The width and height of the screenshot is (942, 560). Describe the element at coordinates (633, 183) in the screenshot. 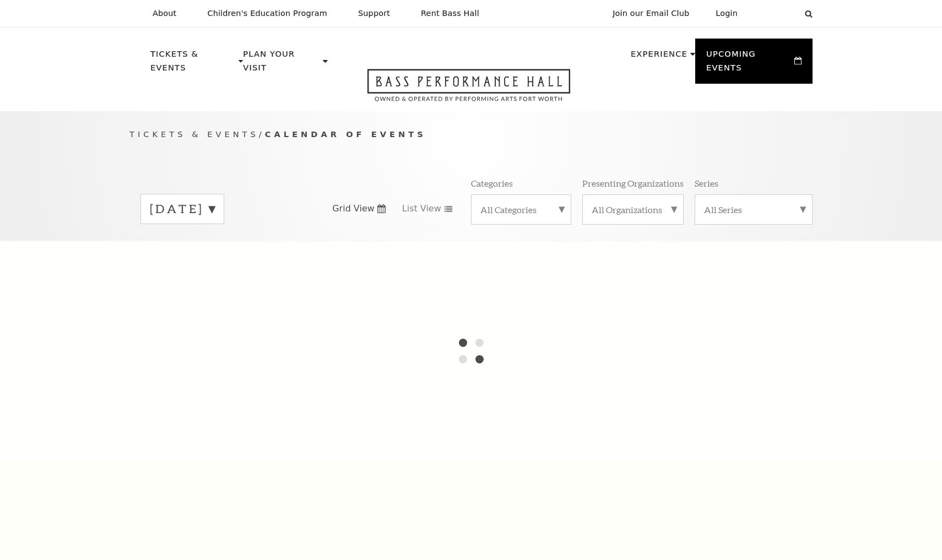

I see `p: Presenting Organizations` at that location.